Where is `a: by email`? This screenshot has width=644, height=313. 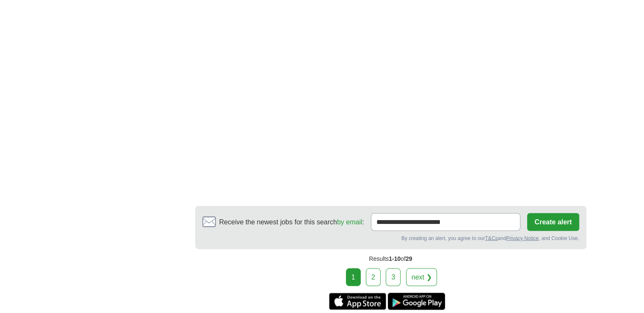
a: by email is located at coordinates (350, 221).